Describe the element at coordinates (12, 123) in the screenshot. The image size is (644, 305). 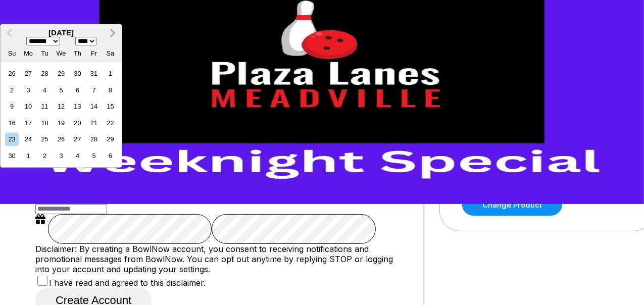
I see `div: Choose Sunday, September 16th, 1984` at that location.